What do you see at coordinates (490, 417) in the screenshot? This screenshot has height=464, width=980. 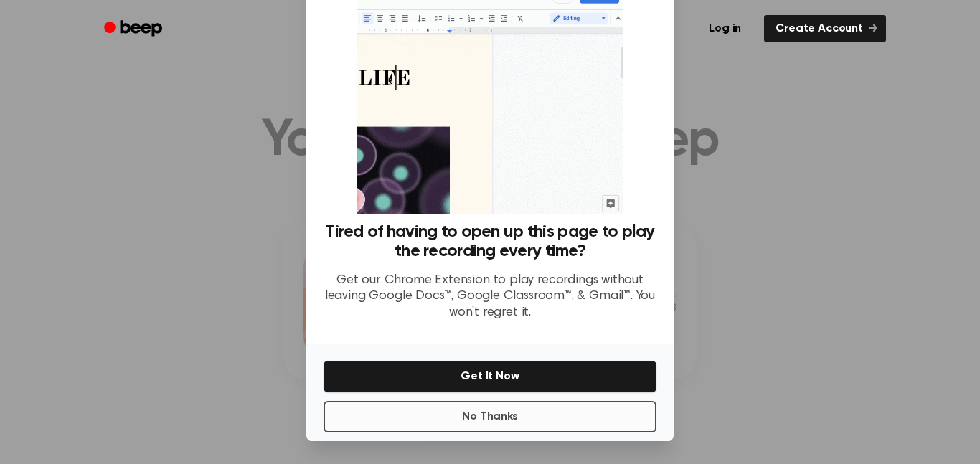 I see `button: No Thanks` at bounding box center [490, 417].